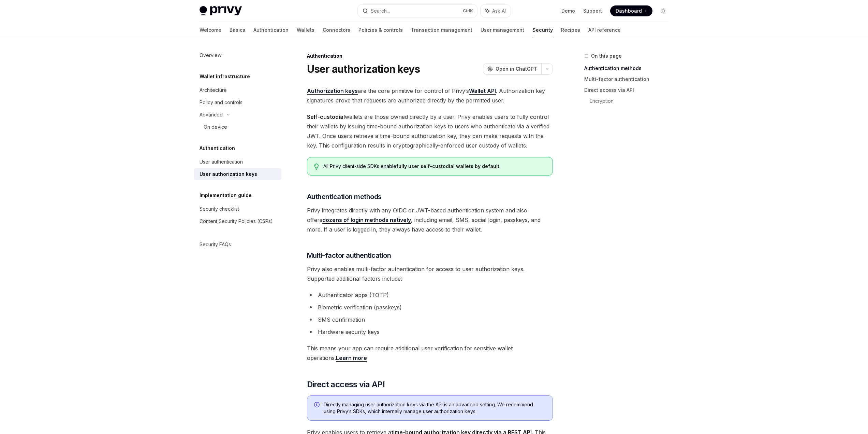 The image size is (868, 434). Describe the element at coordinates (336, 30) in the screenshot. I see `a: Connectors` at that location.